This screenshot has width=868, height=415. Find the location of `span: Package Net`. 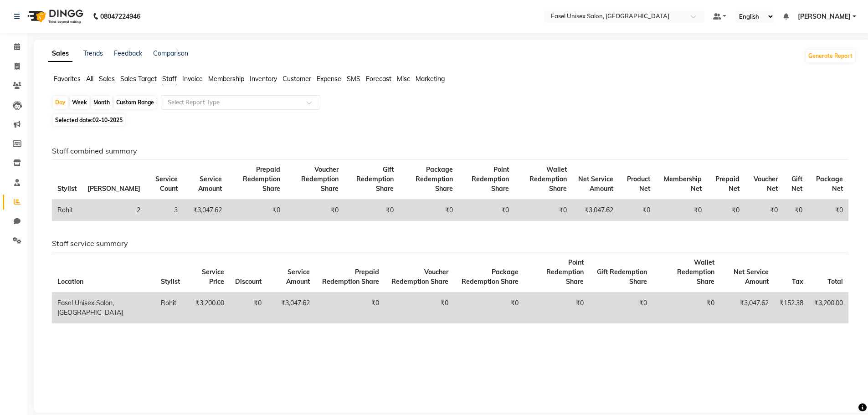

span: Package Net is located at coordinates (829, 183).